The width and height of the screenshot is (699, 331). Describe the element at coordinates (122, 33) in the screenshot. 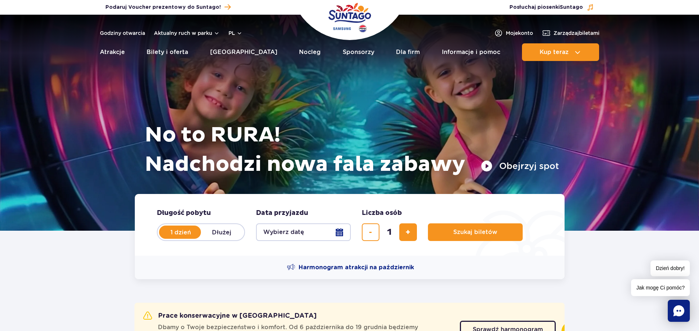

I see `a: Godziny otwarcia` at that location.